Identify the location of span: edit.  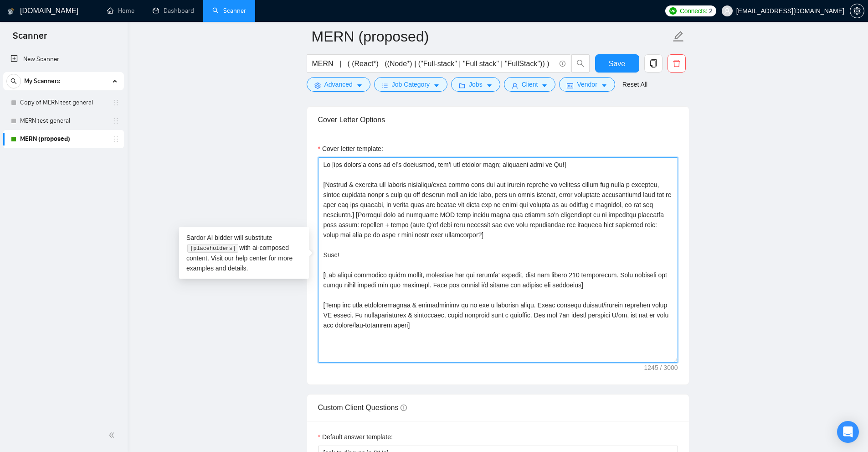
(678, 37).